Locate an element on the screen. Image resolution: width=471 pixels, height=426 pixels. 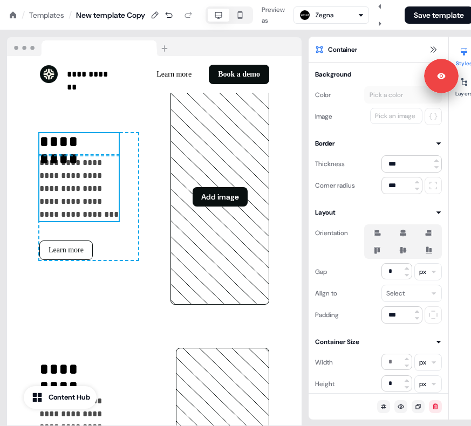
div: Layout is located at coordinates (326, 213).